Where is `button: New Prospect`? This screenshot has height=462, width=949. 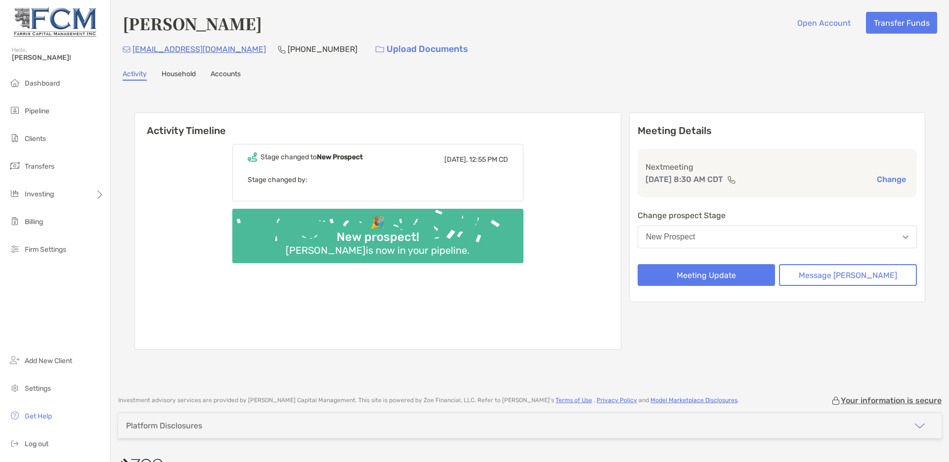 button: New Prospect is located at coordinates (777, 237).